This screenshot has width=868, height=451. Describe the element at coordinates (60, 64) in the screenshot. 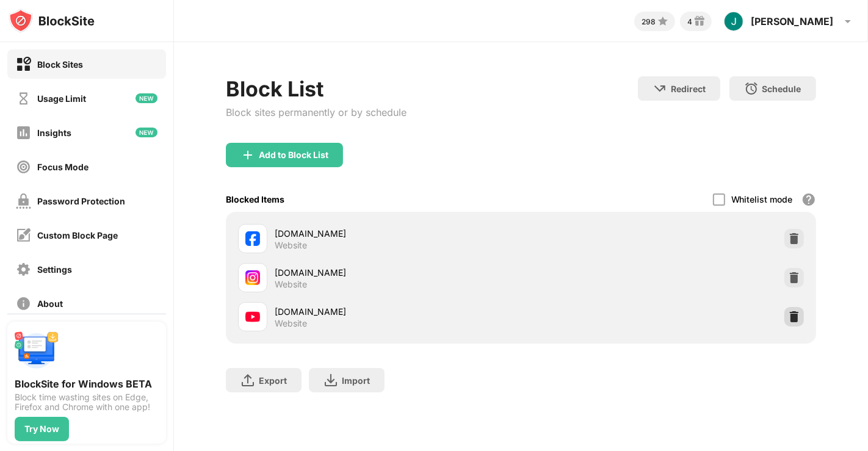

I see `div: Block Sites` at that location.